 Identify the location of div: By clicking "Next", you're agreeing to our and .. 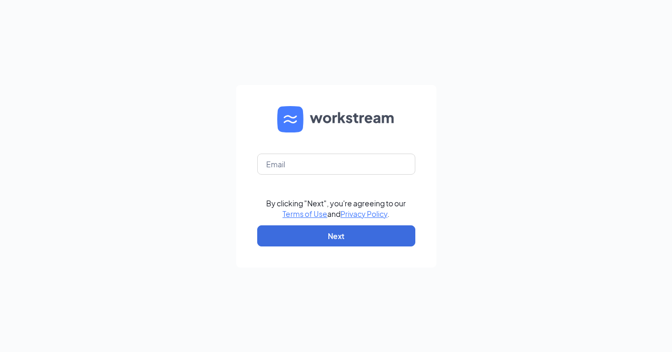
(336, 208).